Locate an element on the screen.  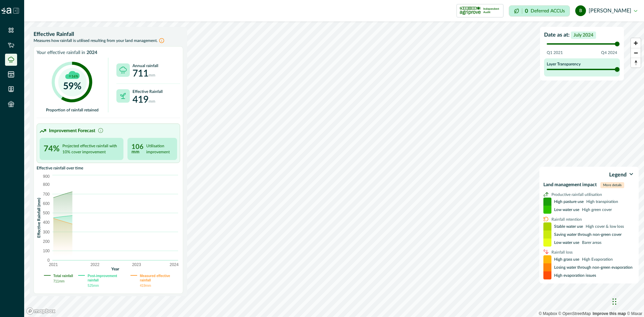
span: Zoom in is located at coordinates (636, 43).